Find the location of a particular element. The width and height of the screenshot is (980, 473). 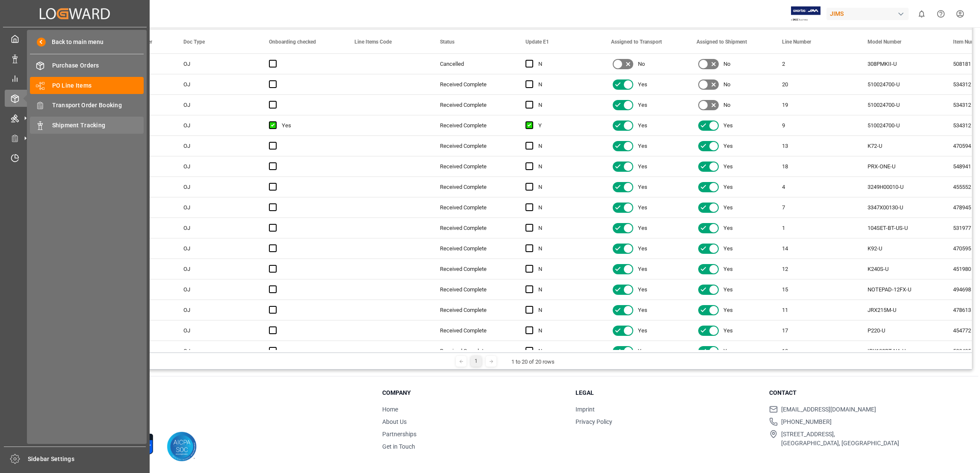

button: show 0 new notifications is located at coordinates (921, 14).